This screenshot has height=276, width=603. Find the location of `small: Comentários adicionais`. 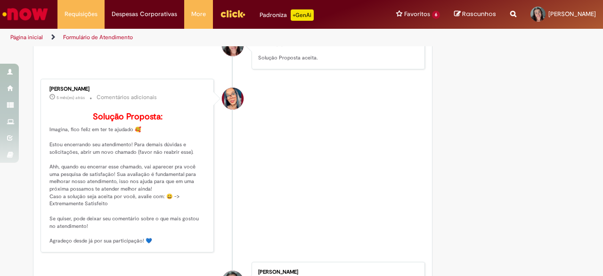

small: Comentários adicionais is located at coordinates (127, 97).